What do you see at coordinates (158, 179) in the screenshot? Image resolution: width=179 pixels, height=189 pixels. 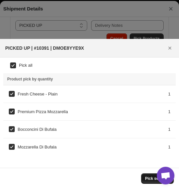 I see `span: Pick selected` at bounding box center [158, 179].